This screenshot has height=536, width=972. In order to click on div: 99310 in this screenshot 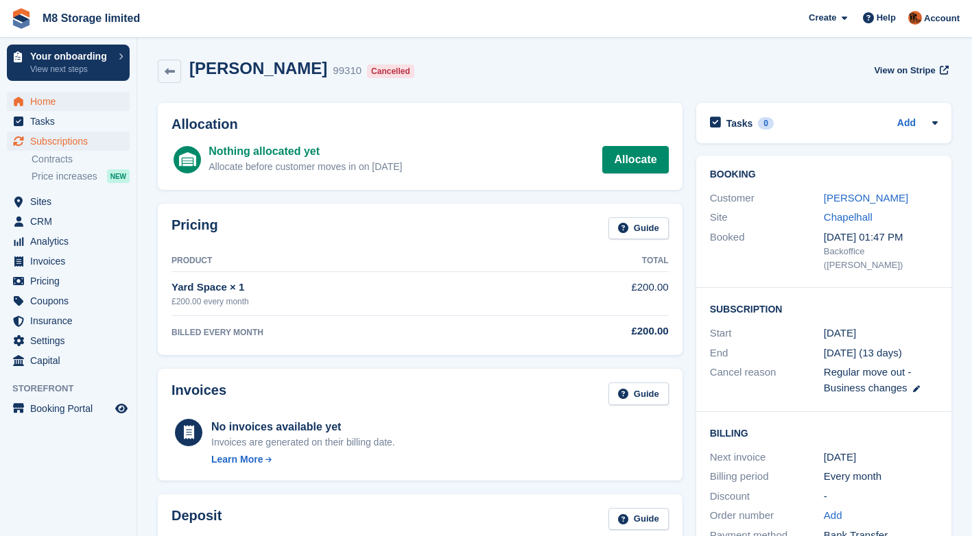, I will do `click(347, 71)`.